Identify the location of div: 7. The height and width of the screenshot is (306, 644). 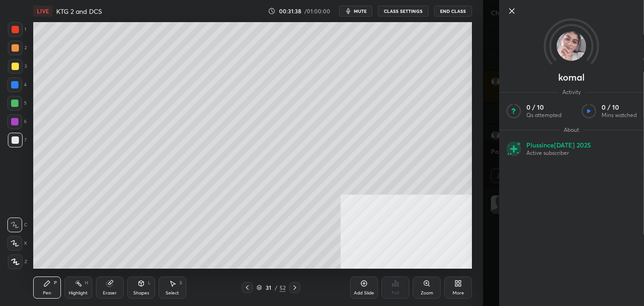
(17, 140).